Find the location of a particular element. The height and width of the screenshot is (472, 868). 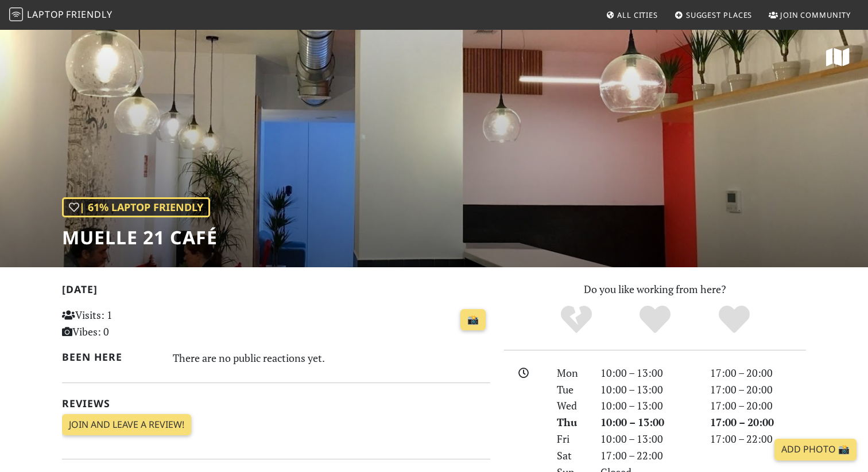

div: Sat is located at coordinates (571, 455).